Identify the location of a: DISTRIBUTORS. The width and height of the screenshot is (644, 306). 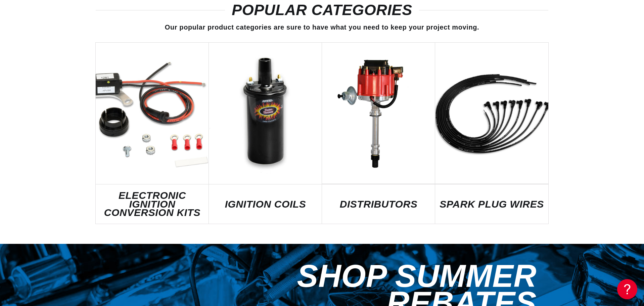
(378, 204).